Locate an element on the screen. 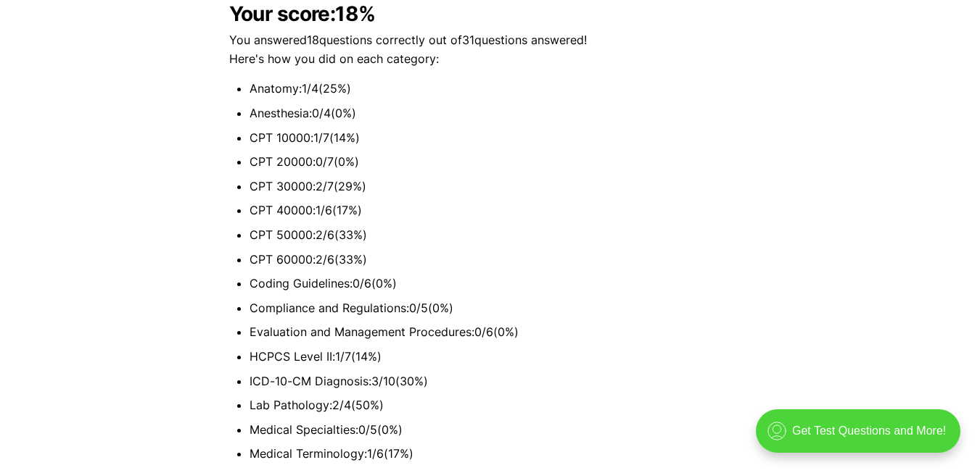 Image resolution: width=980 pixels, height=473 pixels. li: ICD-10-CM Diagnosis : 3 / 10 ( 30 %) is located at coordinates (500, 382).